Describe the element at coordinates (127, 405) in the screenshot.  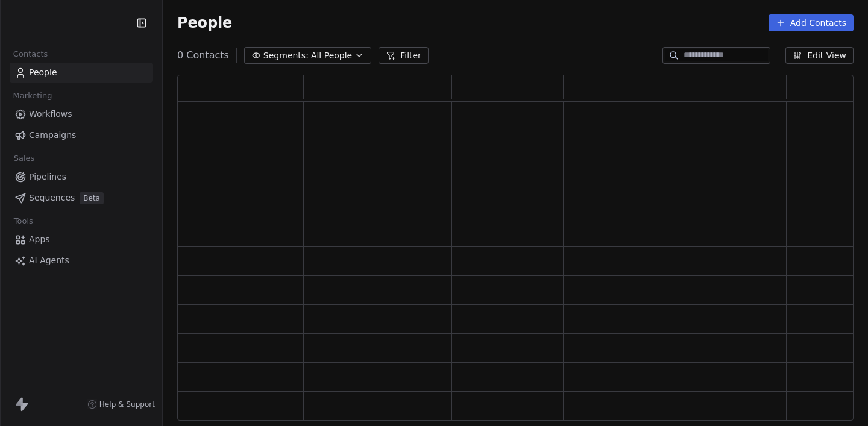
I see `span: Help & Support` at that location.